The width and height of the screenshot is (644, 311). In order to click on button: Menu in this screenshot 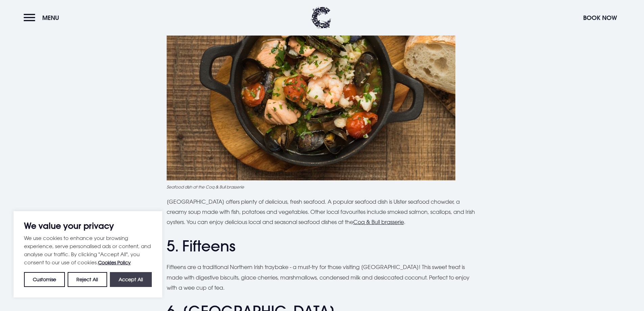, I will do `click(43, 17)`.